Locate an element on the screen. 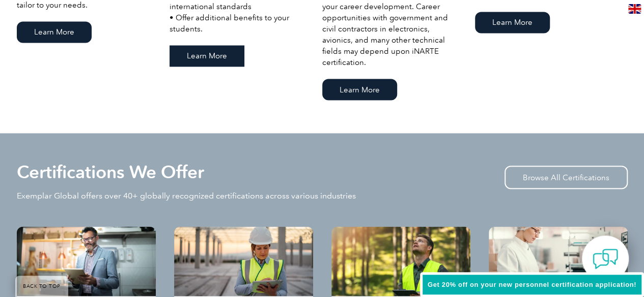 The width and height of the screenshot is (644, 297). a: BACK TO TOP is located at coordinates (41, 287).